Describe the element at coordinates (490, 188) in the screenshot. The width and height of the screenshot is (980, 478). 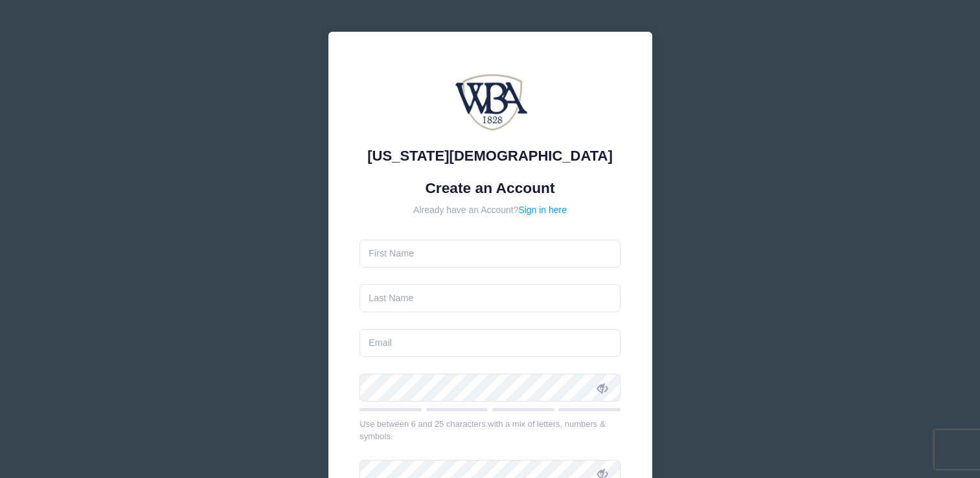
I see `h1: Create an Account` at that location.